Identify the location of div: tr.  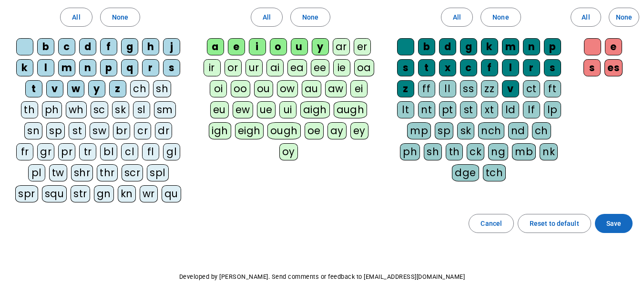
(88, 152).